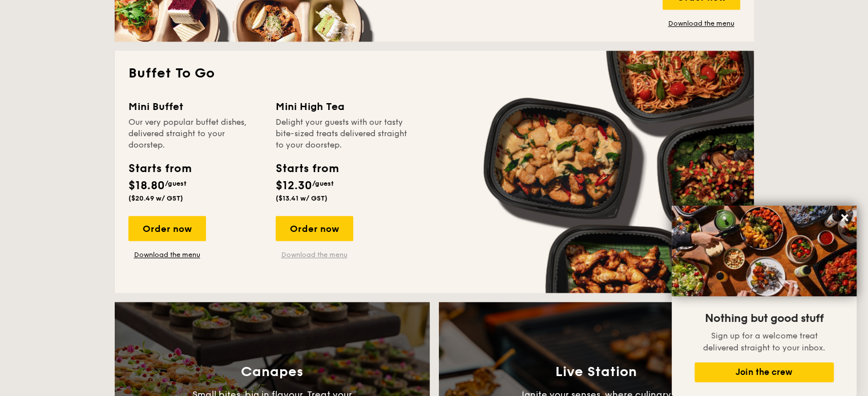  Describe the element at coordinates (342, 106) in the screenshot. I see `div: Mini High Tea` at that location.